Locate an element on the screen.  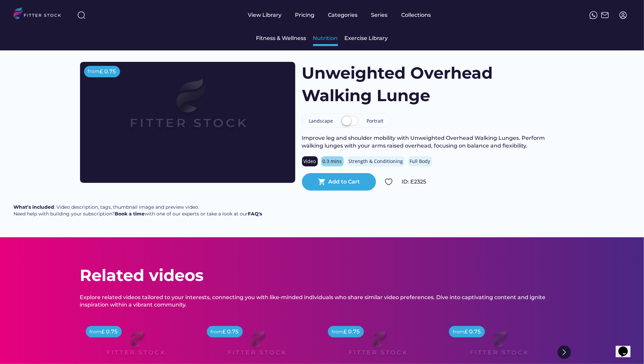
strong: Book a time is located at coordinates (129, 214).